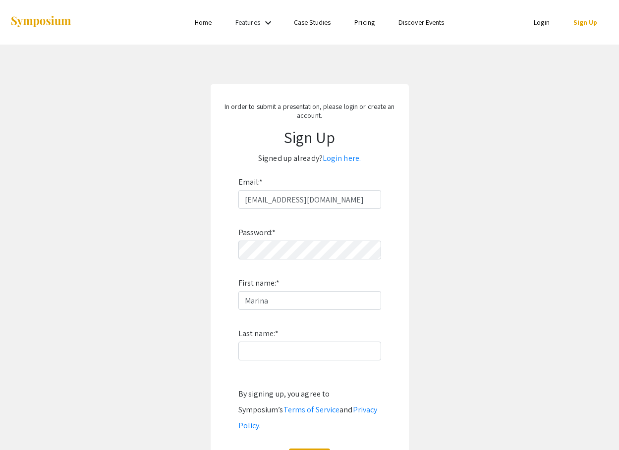  I want to click on div: By signing up, you agree to Symposium’s and ., so click(310, 410).